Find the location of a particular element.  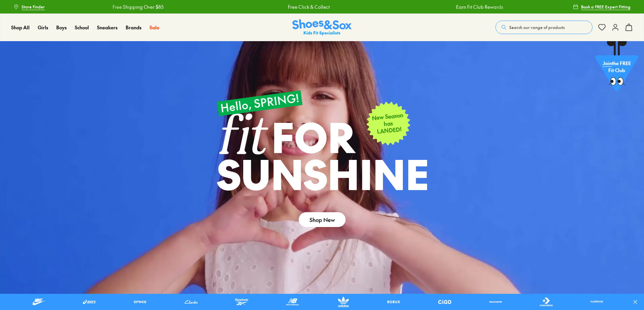

span: Join is located at coordinates (607, 64).